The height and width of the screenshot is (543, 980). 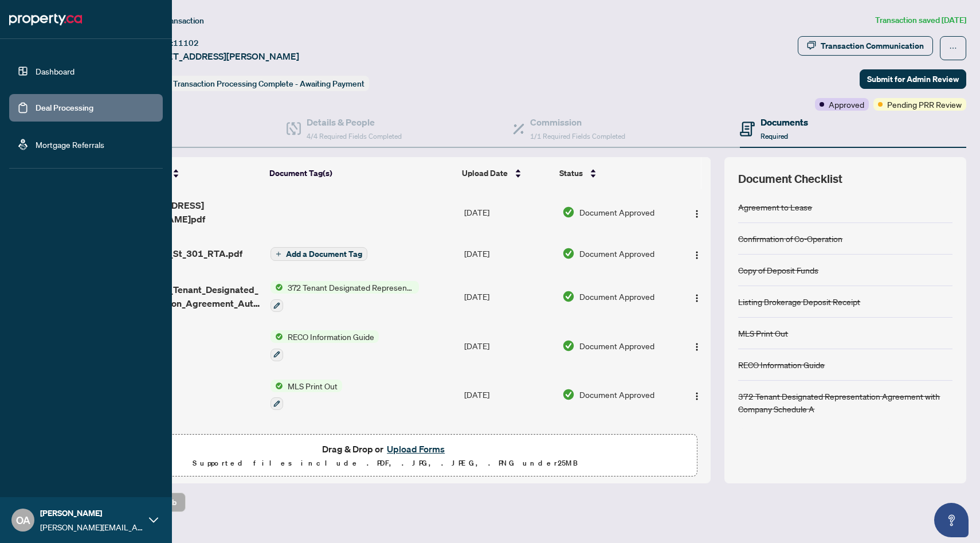 I want to click on div: MLS Print Out, so click(x=763, y=333).